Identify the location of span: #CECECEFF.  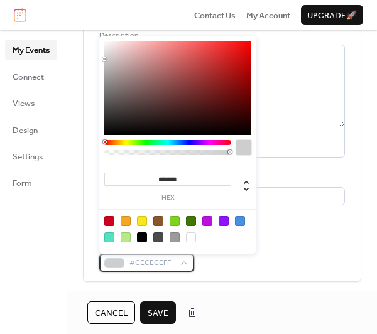
(151, 263).